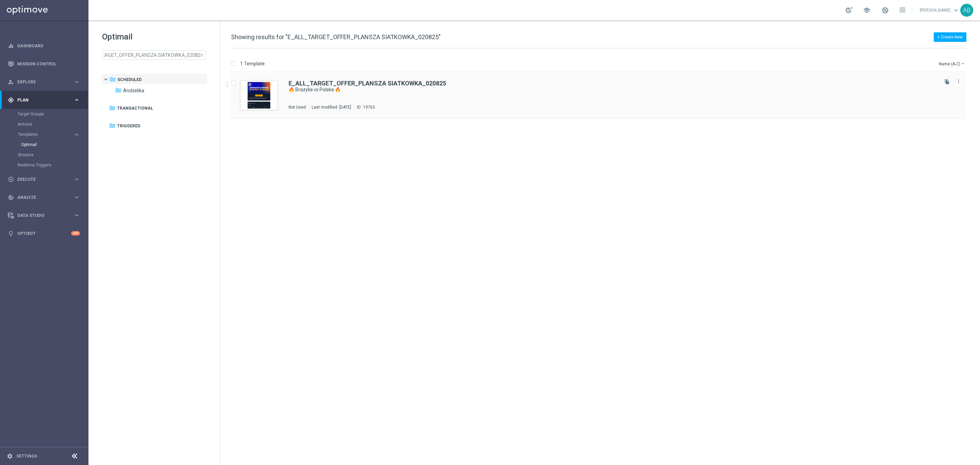  Describe the element at coordinates (45, 180) in the screenshot. I see `span: Execute` at that location.